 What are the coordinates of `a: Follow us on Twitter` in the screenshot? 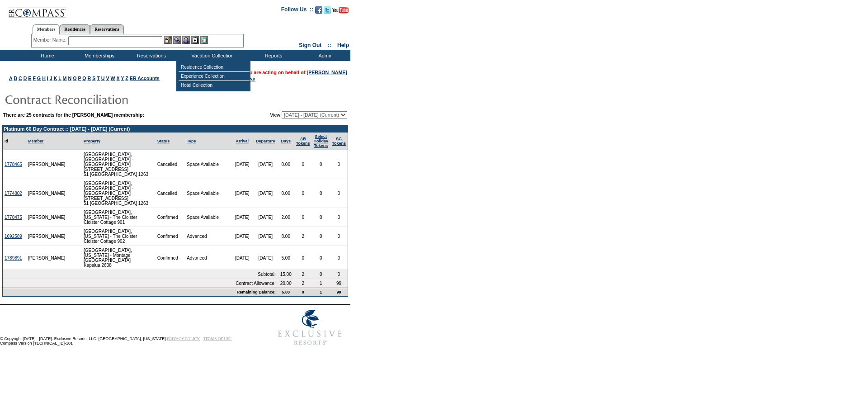 It's located at (328, 12).